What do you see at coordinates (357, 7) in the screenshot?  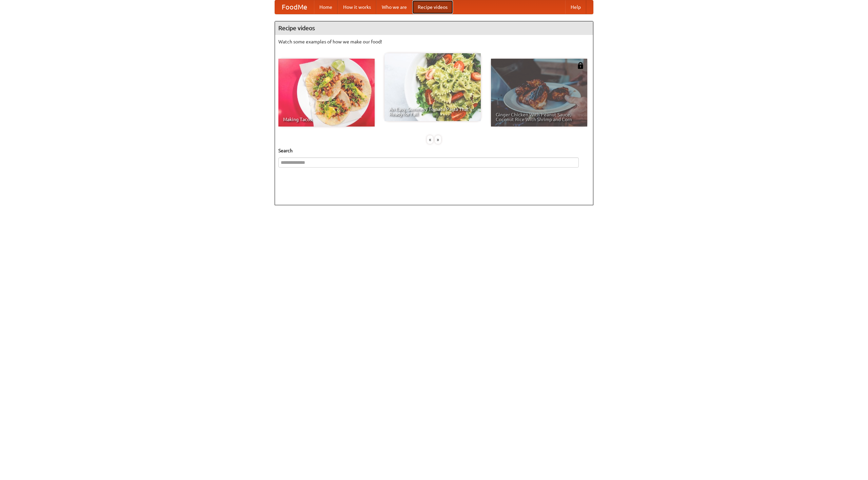 I see `a: How it works` at bounding box center [357, 7].